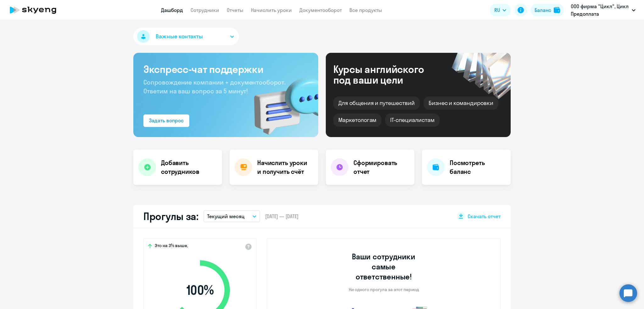 The height and width of the screenshot is (309, 644). I want to click on h4: Посмотреть баланс, so click(478, 167).